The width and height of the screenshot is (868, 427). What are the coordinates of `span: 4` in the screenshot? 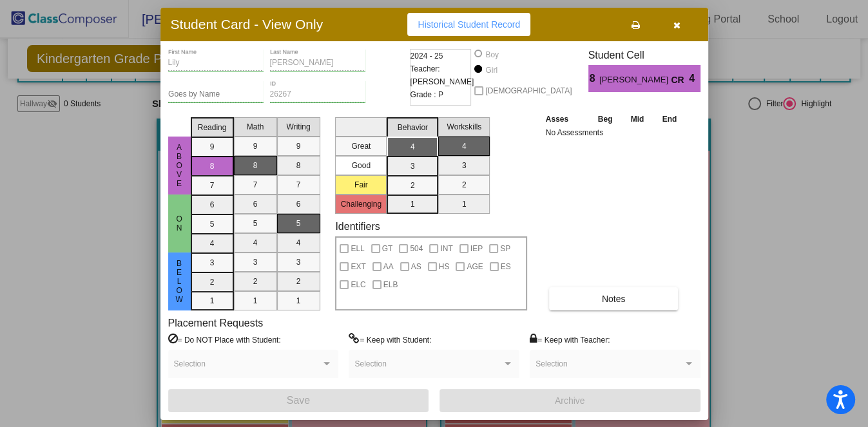 It's located at (694, 79).